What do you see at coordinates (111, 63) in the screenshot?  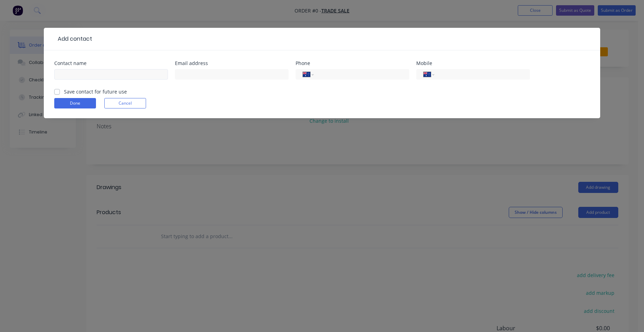 I see `div: Contact name` at bounding box center [111, 63].